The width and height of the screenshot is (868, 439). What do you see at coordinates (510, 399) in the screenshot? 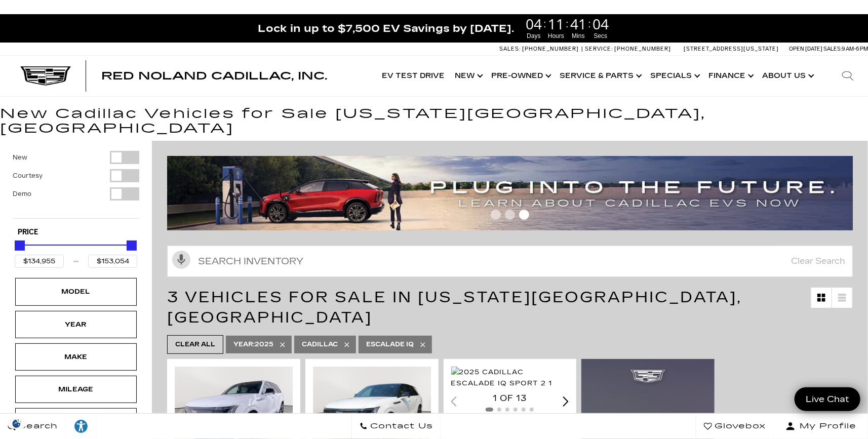
I see `div: 1 of 13` at bounding box center [510, 399].